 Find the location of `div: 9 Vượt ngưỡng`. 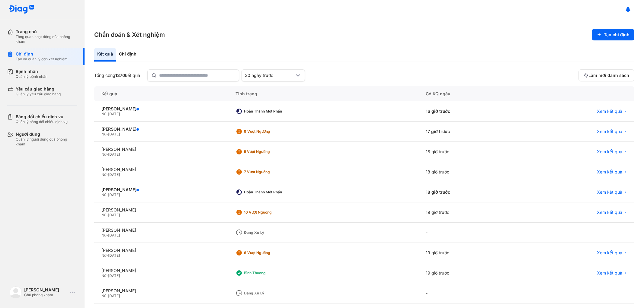

div: 9 Vượt ngưỡng is located at coordinates (268, 131).